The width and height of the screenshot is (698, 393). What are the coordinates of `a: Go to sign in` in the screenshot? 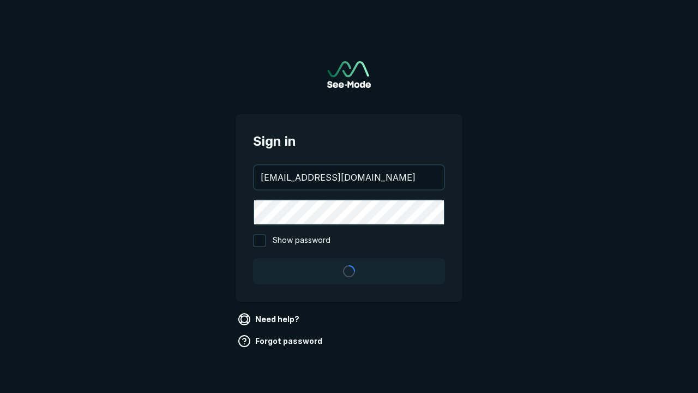 It's located at (349, 74).